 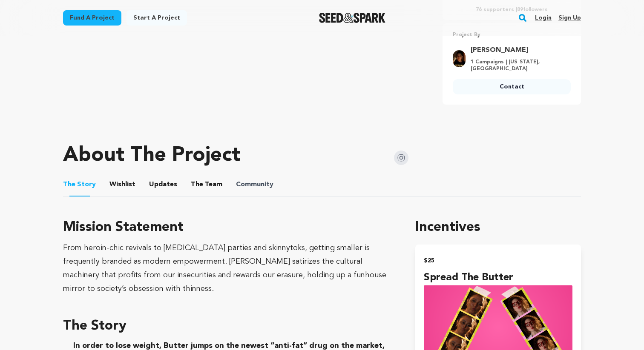 I want to click on a: Login, so click(x=543, y=18).